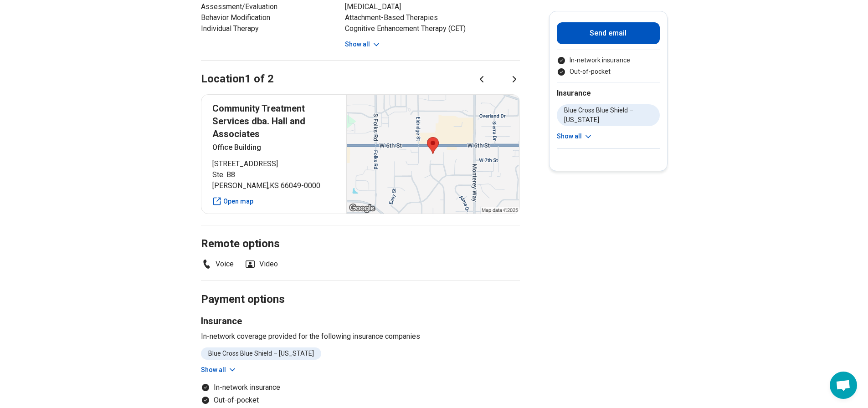  What do you see at coordinates (274, 147) in the screenshot?
I see `p: Office Building` at bounding box center [274, 147].